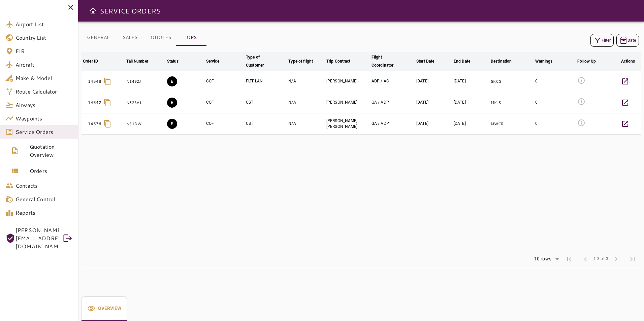 The height and width of the screenshot is (321, 644). Describe the element at coordinates (343, 61) in the screenshot. I see `span: Trip Contract` at that location.